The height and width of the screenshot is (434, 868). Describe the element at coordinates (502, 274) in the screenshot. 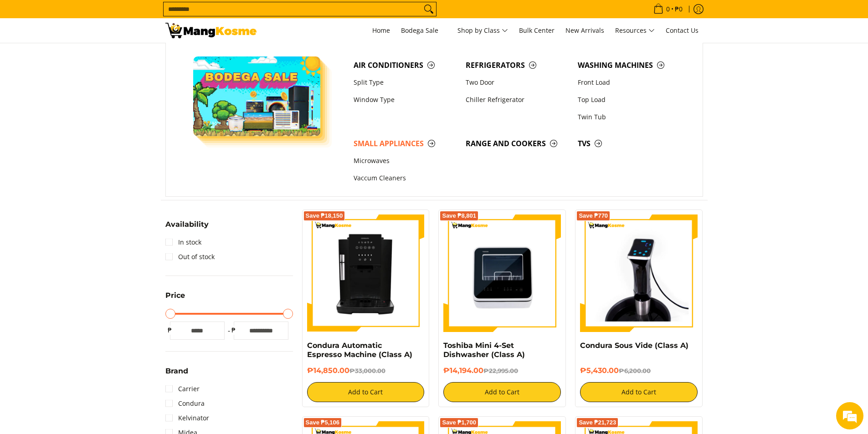

I see `img: Toshiba Mini 4-Set Dishwasher (Class A)` at that location.